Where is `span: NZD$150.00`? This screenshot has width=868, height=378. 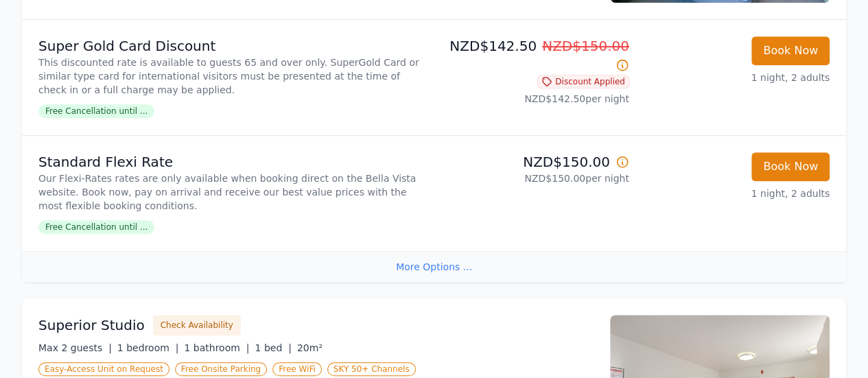 span: NZD$150.00 is located at coordinates (585, 46).